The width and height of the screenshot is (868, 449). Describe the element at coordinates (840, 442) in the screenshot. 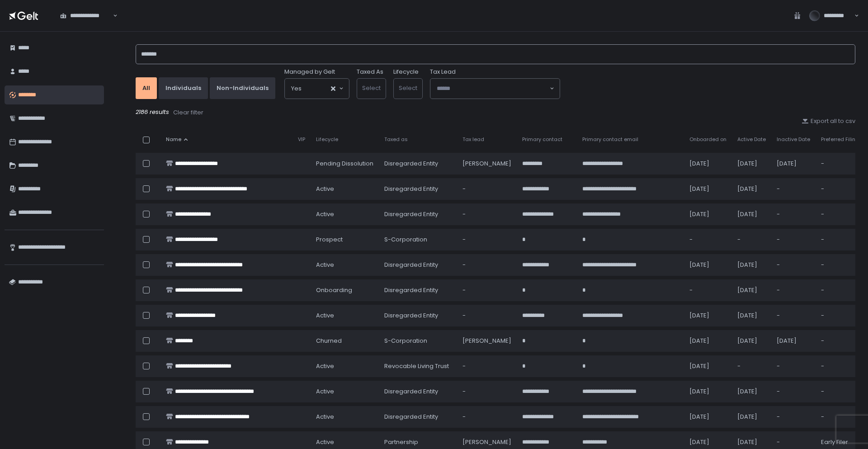

I see `div: Early Filer` at that location.